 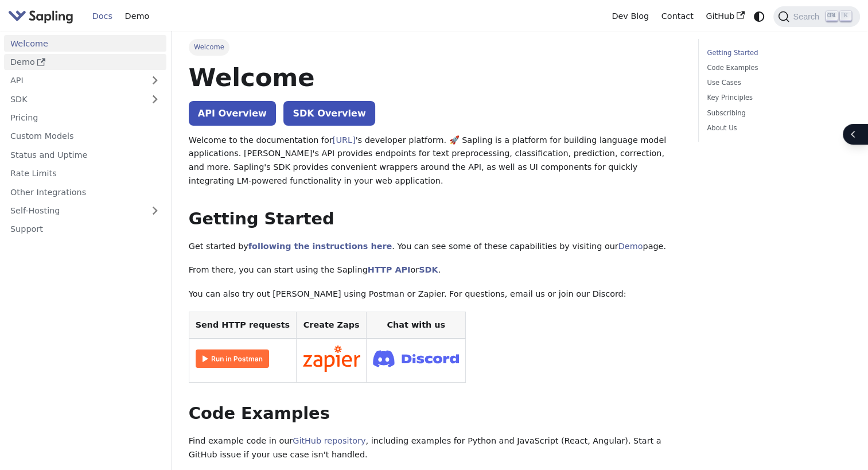 What do you see at coordinates (328, 440) in the screenshot?
I see `a: GitHub repository` at bounding box center [328, 440].